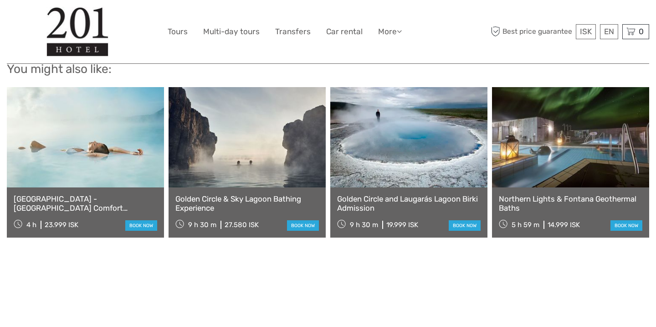 Image resolution: width=656 pixels, height=327 pixels. Describe the element at coordinates (247, 203) in the screenshot. I see `a: Golden Circle & Sky Lagoon Bathing Experience` at that location.